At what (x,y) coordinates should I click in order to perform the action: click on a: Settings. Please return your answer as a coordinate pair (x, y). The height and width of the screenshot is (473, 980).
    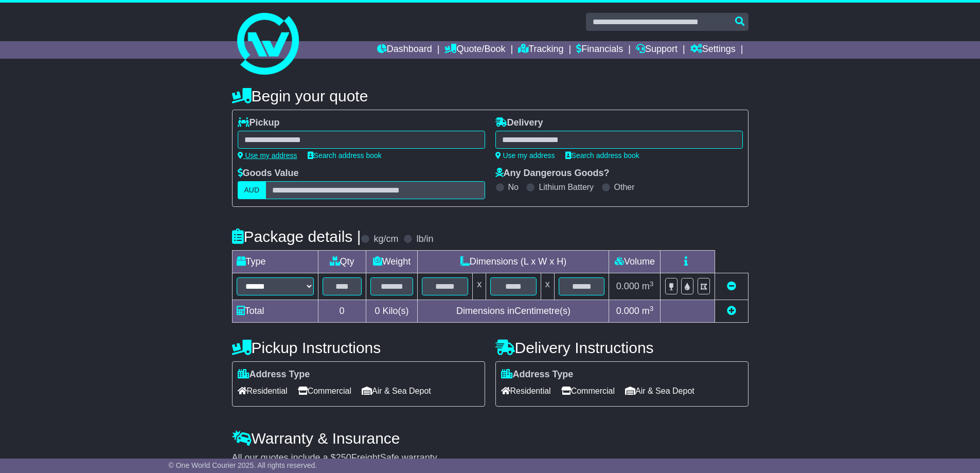
    Looking at the image, I should click on (713, 50).